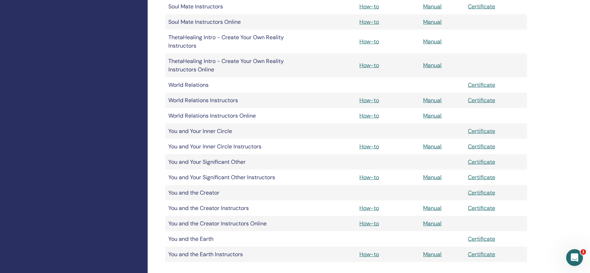  What do you see at coordinates (228, 193) in the screenshot?
I see `td: You and the Creator` at bounding box center [228, 193].